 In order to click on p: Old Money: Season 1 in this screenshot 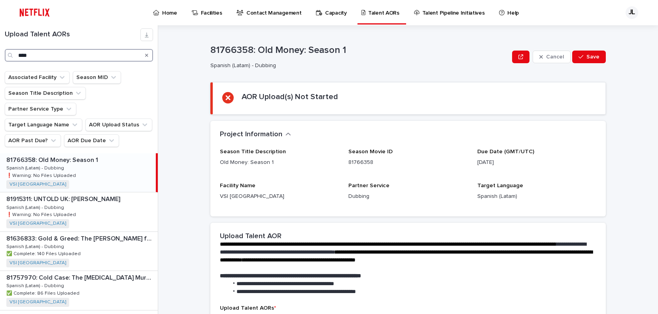, I will do `click(279, 162)`.